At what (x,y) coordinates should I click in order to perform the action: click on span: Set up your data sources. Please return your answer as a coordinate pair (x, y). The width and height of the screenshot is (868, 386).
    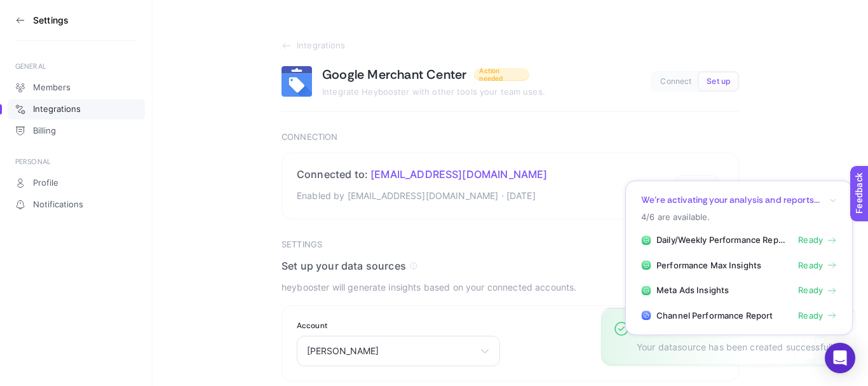
    Looking at the image, I should click on (344, 266).